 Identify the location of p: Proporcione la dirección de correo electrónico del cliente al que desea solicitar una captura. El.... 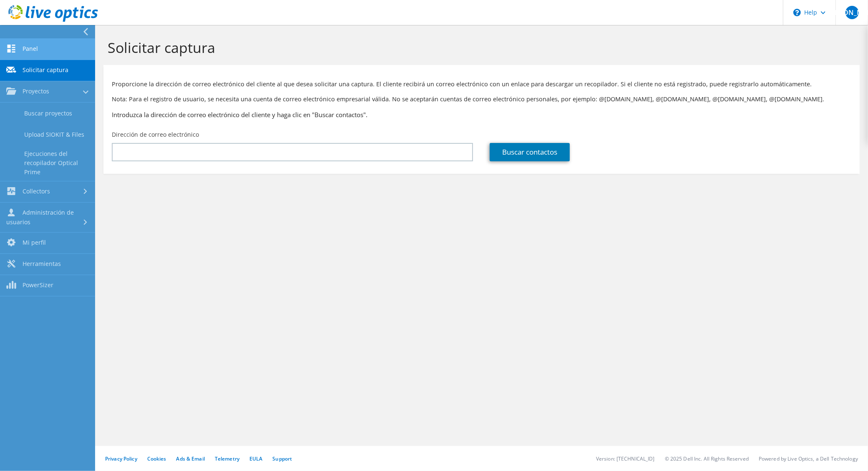
(481, 84).